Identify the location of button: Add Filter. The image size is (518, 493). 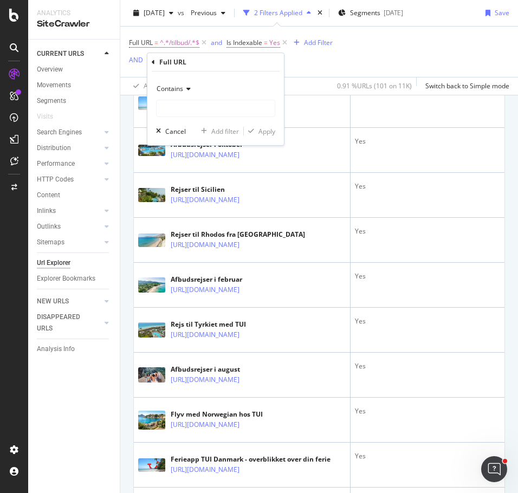
(311, 43).